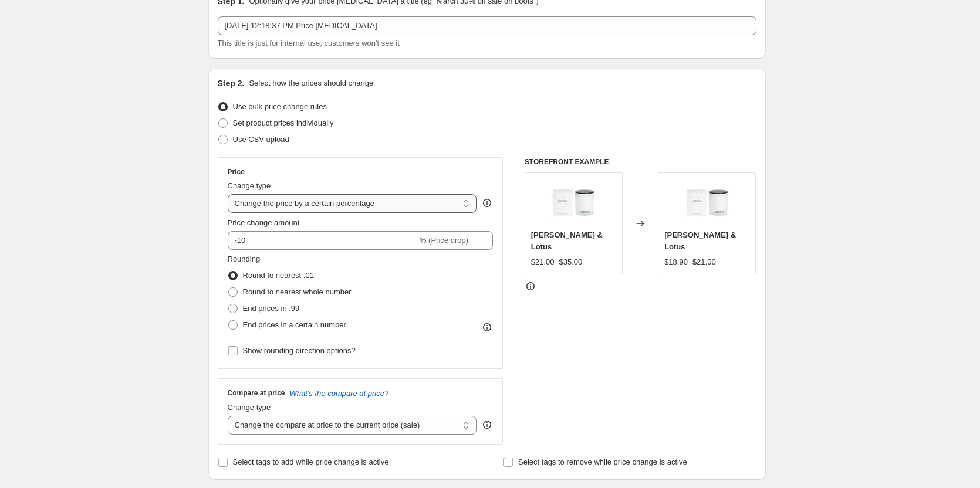 Image resolution: width=980 pixels, height=488 pixels. Describe the element at coordinates (543, 262) in the screenshot. I see `div: $21.00` at that location.